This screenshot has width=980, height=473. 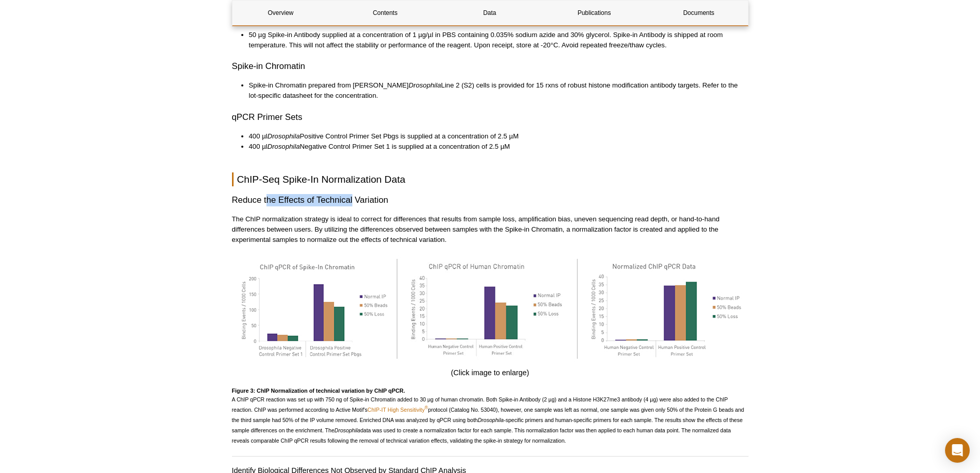 I want to click on li: 400 µl Negative Control Primer Set 1 is supplied at a concentration of 2.5 µM, so click(x=493, y=147).